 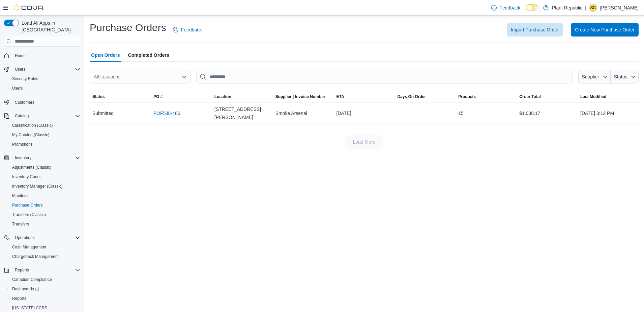 What do you see at coordinates (301, 97) in the screenshot?
I see `span: Supplier | Invoice Number` at bounding box center [301, 97].